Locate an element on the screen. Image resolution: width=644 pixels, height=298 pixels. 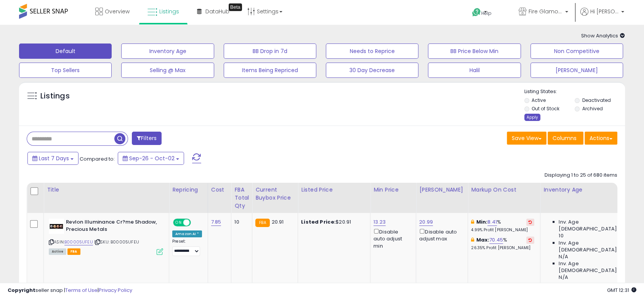
label: Archived is located at coordinates (593, 108).